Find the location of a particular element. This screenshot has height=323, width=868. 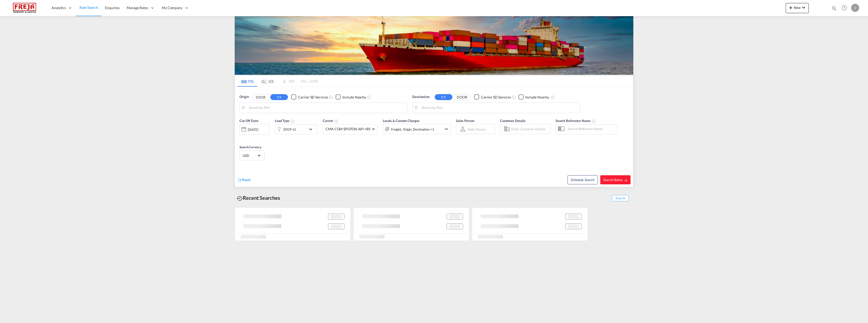

md-datepicker: Select is located at coordinates (241, 137).